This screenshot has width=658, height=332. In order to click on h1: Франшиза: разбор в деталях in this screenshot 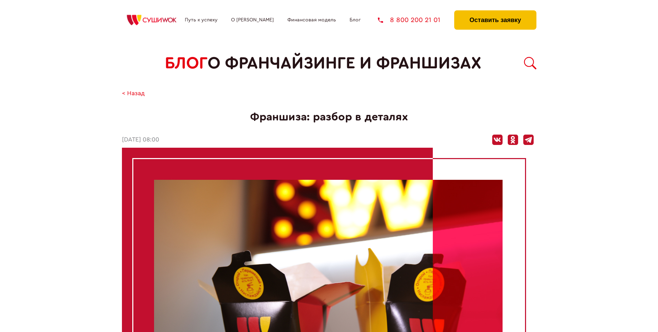, I will do `click(329, 117)`.